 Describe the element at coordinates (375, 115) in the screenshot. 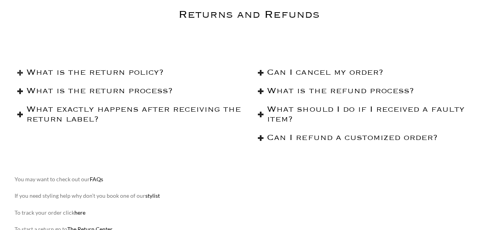

I see `h2: What should I do if I received a faulty item?` at that location.